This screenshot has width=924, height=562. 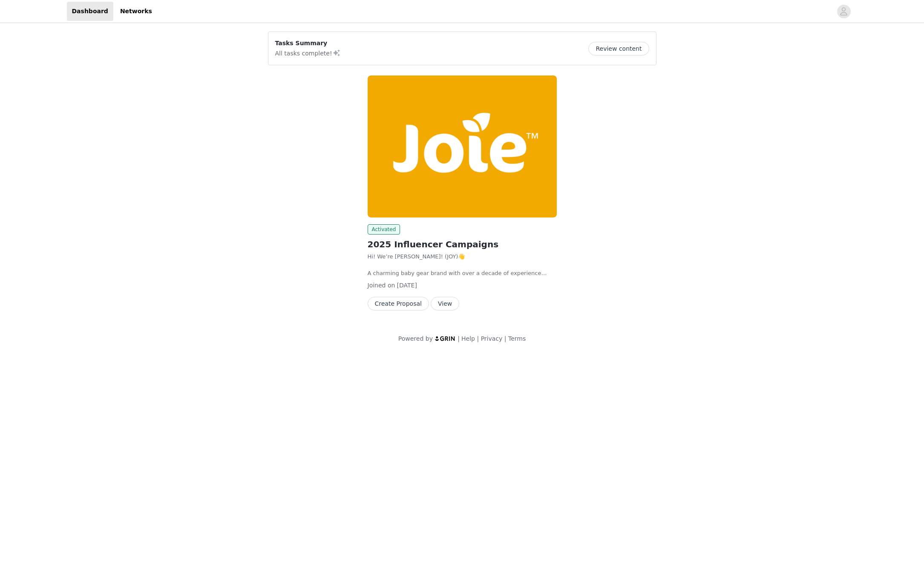 I want to click on p: A charming baby gear brand with over a decade of experience designing products in [GEOGRAPHIC_DAT..., so click(x=462, y=273).